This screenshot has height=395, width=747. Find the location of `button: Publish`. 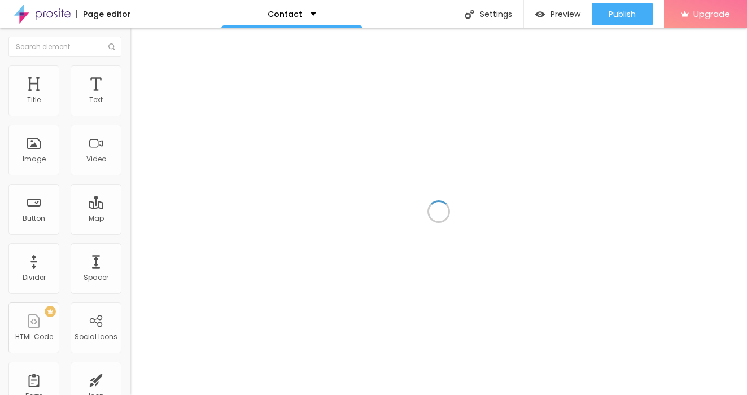

button: Publish is located at coordinates (622, 14).